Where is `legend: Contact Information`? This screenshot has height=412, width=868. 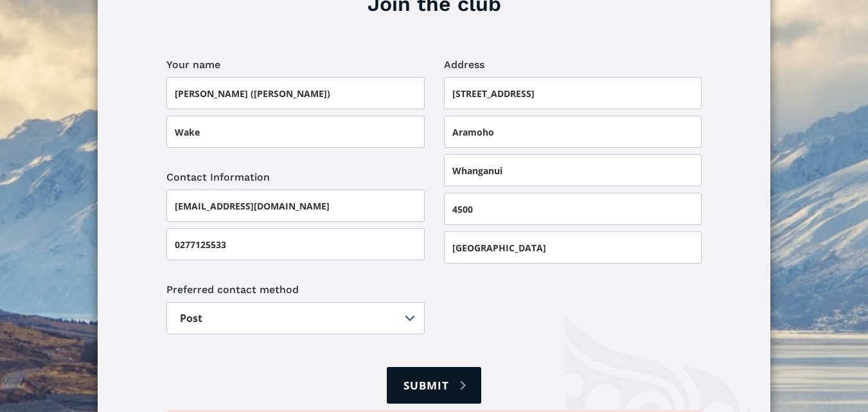
legend: Contact Information is located at coordinates (217, 176).